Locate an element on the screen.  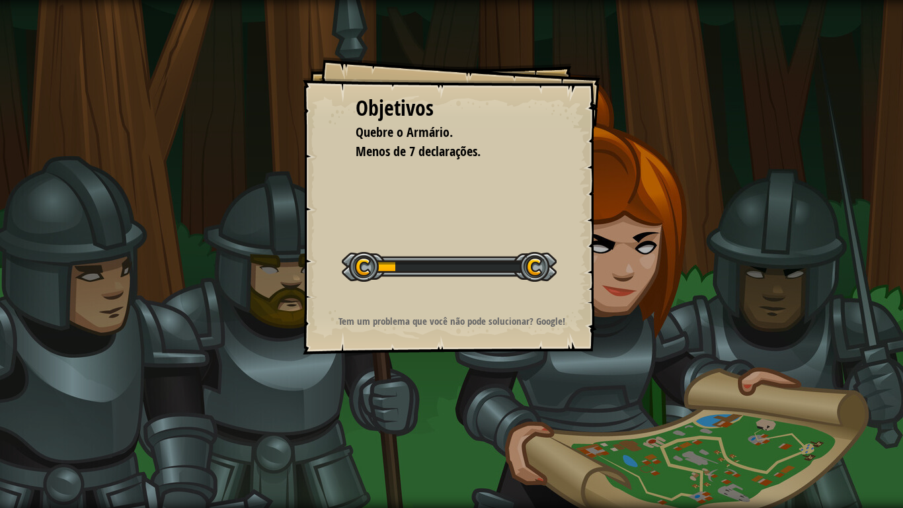
li: Quebre o Armário. is located at coordinates (442, 132).